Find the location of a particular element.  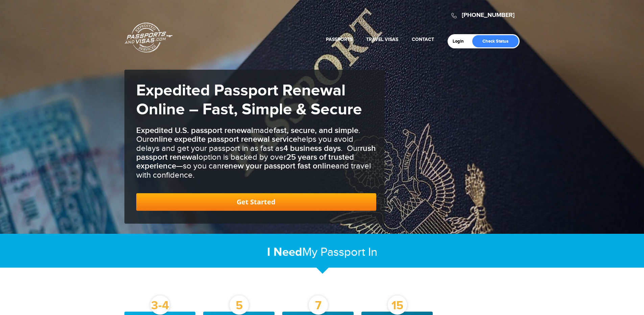

b: 25 years of trusted experience is located at coordinates (245, 161).